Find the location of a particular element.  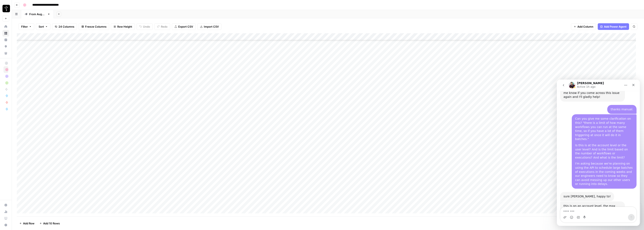

span: Import CSV is located at coordinates (211, 27).